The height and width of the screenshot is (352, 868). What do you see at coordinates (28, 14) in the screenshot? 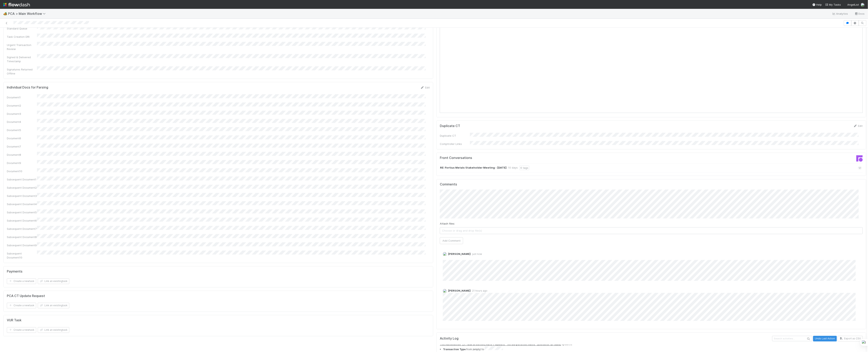
I see `span: PCA > Main Workflow` at bounding box center [28, 14].